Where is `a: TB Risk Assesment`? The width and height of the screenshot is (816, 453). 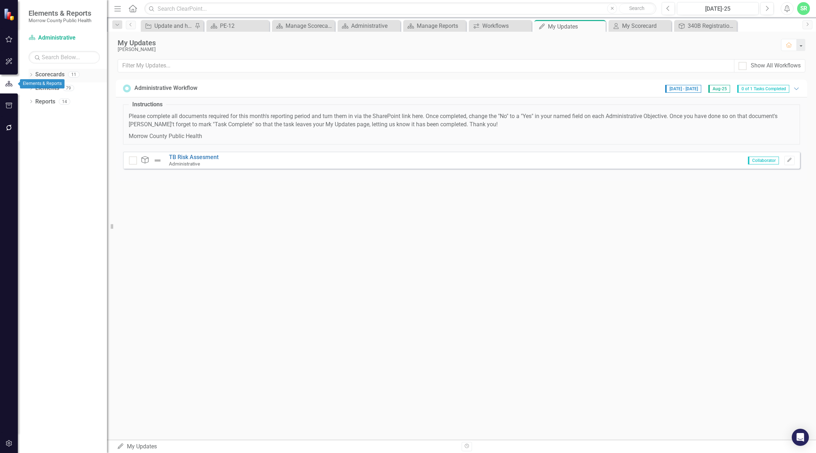 a: TB Risk Assesment is located at coordinates (194, 157).